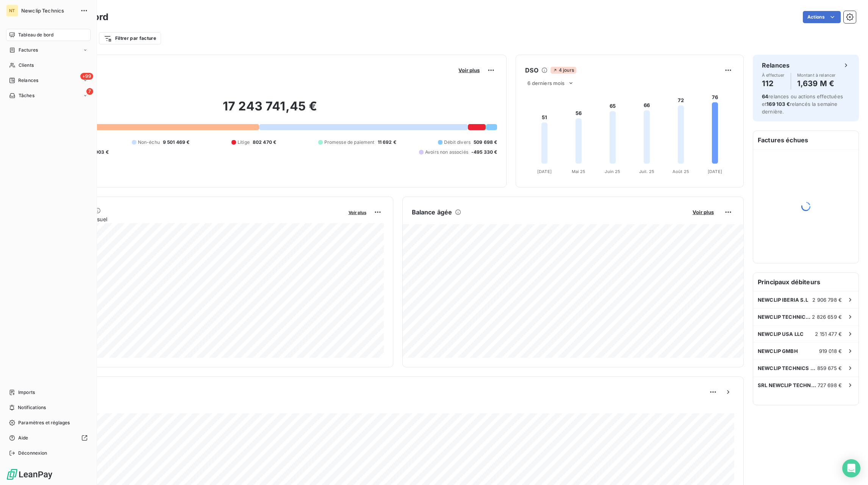 Image resolution: width=868 pixels, height=485 pixels. I want to click on span: NEWCLIP TECHNICS AUSTRALIA PTY, so click(785, 317).